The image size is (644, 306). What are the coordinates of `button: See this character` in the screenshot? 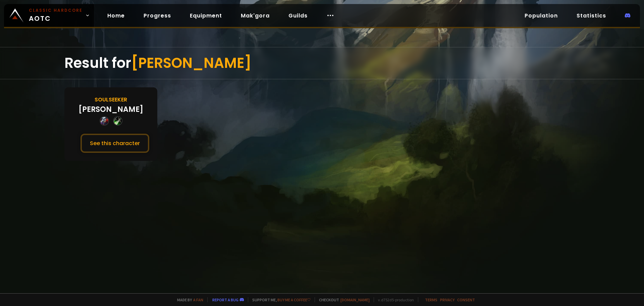 It's located at (115, 143).